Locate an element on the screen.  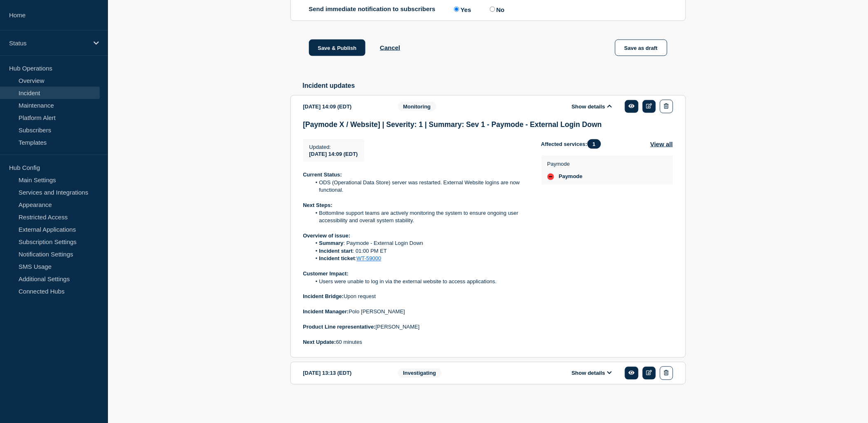
li: Bottomline support teams are actively monitoring the system to ensure ongoing user accessibility ... is located at coordinates (419, 218).